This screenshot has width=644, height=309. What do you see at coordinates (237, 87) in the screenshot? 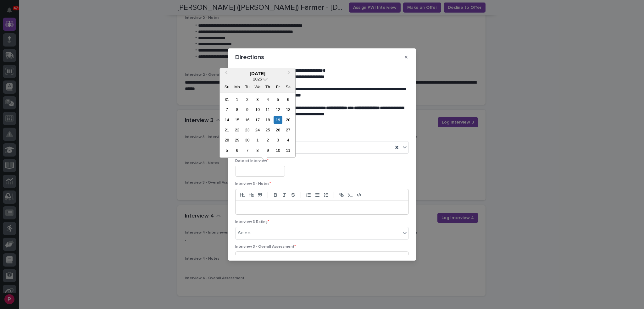
I see `div: Mo` at bounding box center [237, 87].